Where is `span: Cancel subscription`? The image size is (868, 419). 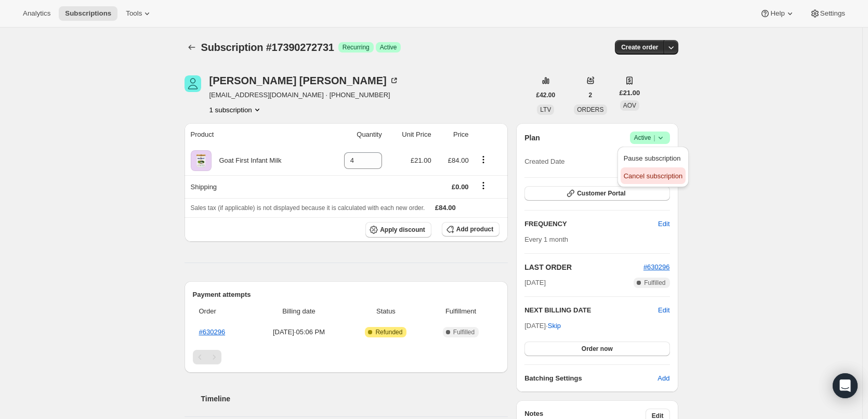 span: Cancel subscription is located at coordinates (652, 175).